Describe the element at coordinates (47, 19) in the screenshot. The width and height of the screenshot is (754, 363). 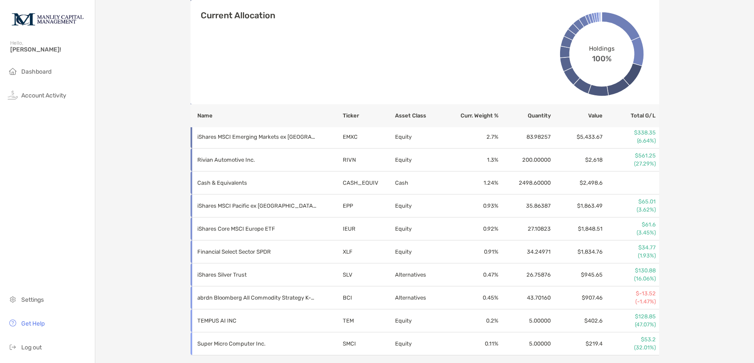
I see `img: Zoe Logo` at that location.